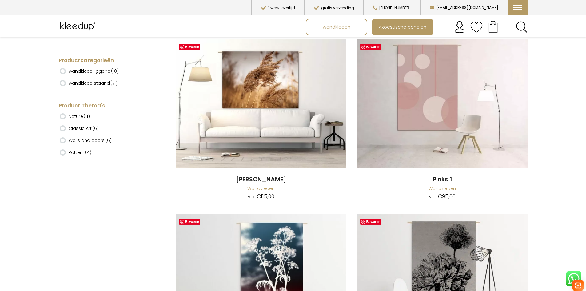 This screenshot has height=291, width=586. I want to click on a: wandkleden, so click(337, 27).